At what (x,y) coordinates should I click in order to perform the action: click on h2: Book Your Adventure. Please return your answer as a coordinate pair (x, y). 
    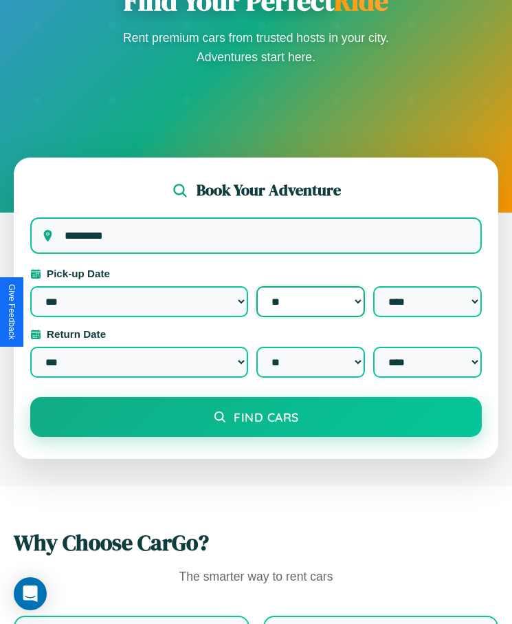
    Looking at the image, I should click on (269, 190).